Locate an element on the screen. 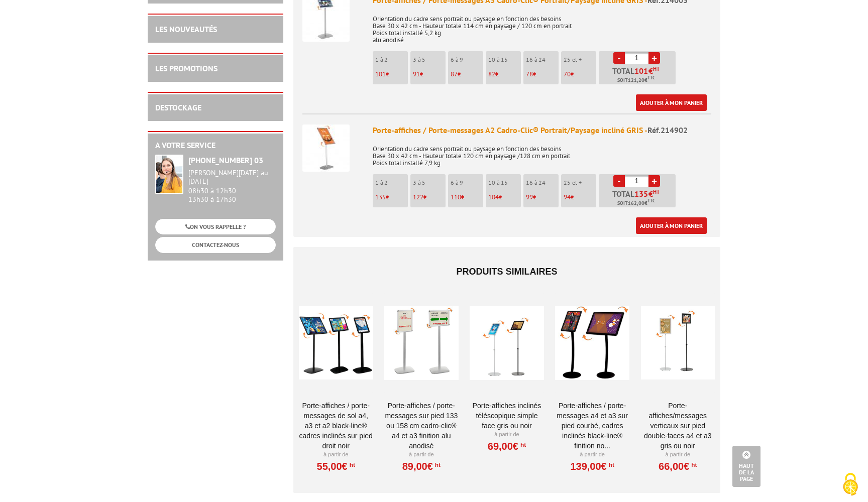  a: 89,00€HT is located at coordinates (421, 466).